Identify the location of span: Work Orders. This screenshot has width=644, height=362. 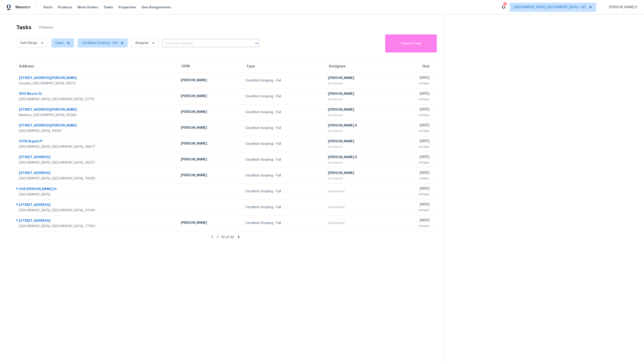
(88, 8).